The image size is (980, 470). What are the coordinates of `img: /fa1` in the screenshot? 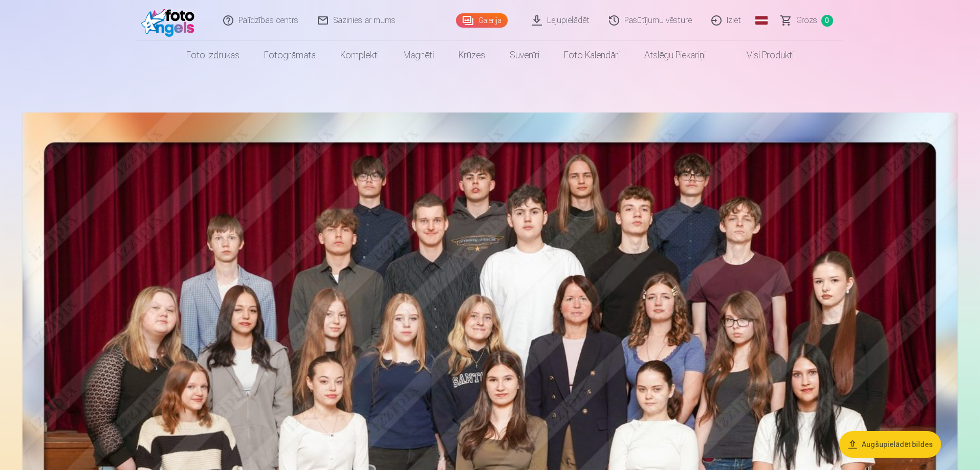 It's located at (171, 20).